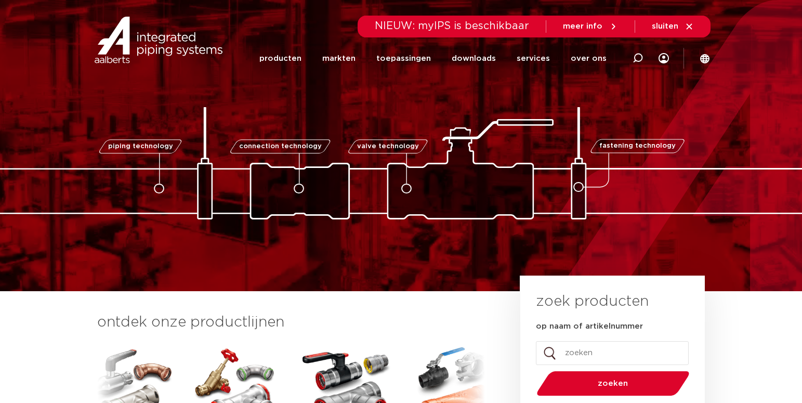 The height and width of the screenshot is (403, 802). I want to click on span: NIEUW: myIPS is beschikbaar, so click(452, 26).